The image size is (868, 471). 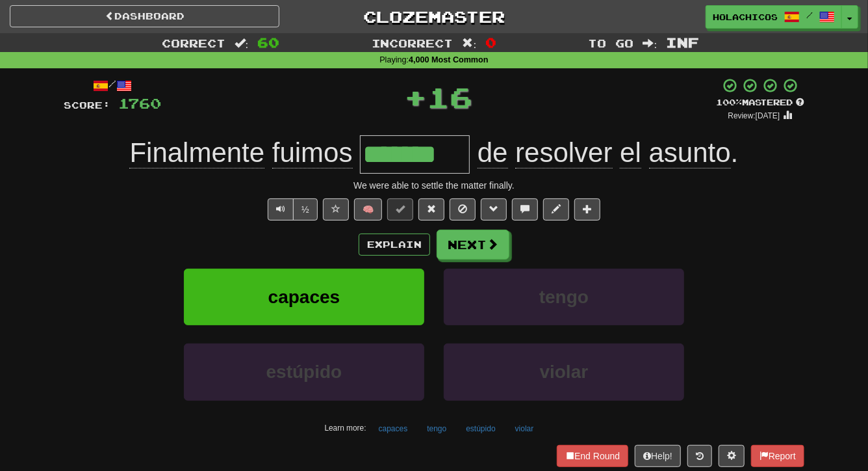 What do you see at coordinates (564, 371) in the screenshot?
I see `span: violar` at bounding box center [564, 371].